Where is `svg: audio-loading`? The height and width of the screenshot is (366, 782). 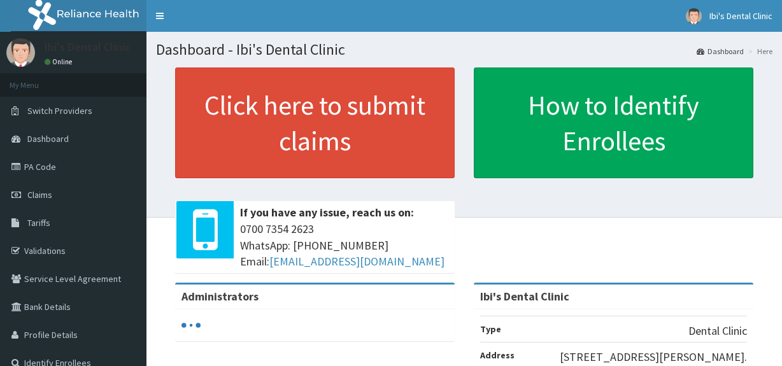
svg: audio-loading is located at coordinates (191, 325).